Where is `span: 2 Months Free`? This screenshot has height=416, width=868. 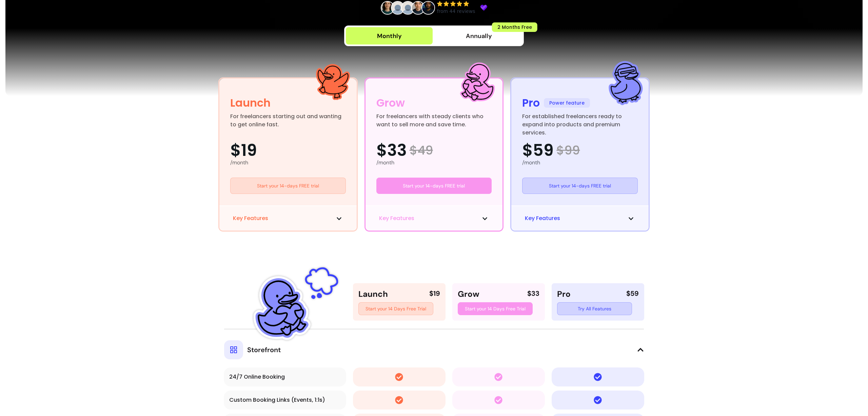 span: 2 Months Free is located at coordinates (514, 27).